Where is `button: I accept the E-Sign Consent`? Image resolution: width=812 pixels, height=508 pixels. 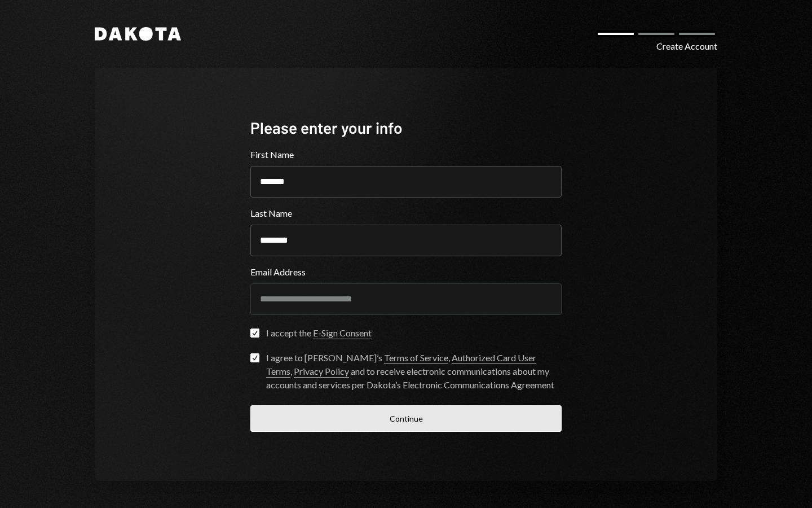
button: I accept the E-Sign Consent is located at coordinates (255, 332).